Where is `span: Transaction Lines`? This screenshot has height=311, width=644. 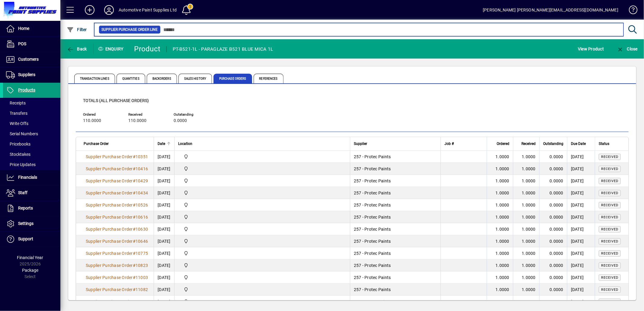
span: Transaction Lines is located at coordinates (94, 79).